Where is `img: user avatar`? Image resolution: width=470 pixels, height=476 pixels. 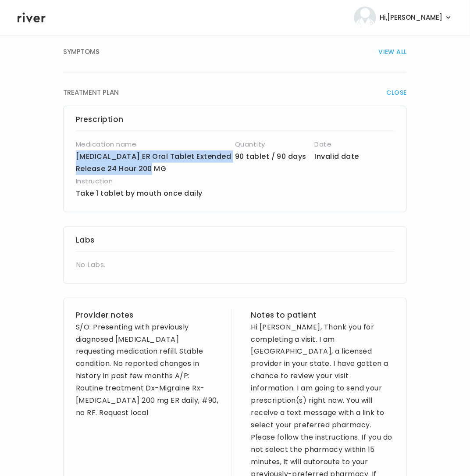
img: user avatar is located at coordinates (365, 17).